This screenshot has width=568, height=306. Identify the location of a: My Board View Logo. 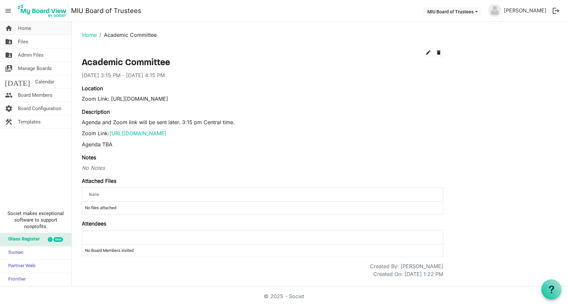
(43, 11).